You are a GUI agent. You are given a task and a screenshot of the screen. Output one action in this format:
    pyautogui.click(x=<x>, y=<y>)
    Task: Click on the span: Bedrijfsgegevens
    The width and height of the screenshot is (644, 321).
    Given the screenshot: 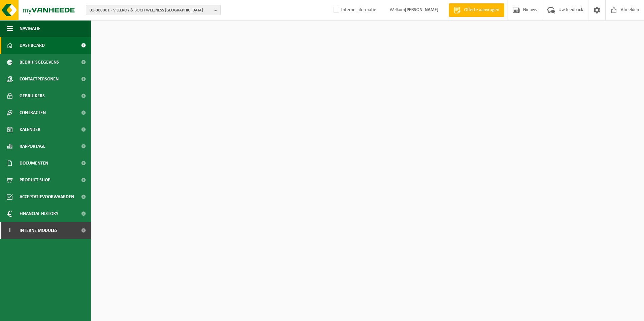 What is the action you would take?
    pyautogui.click(x=39, y=62)
    